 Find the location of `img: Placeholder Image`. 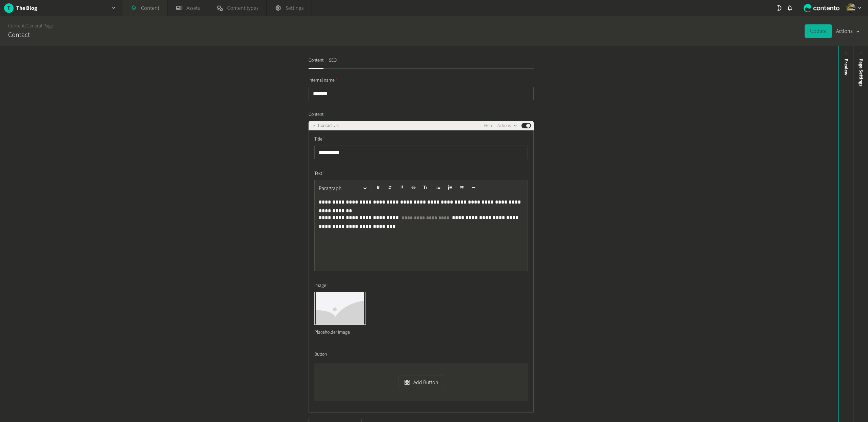

img: Placeholder Image is located at coordinates (340, 308).